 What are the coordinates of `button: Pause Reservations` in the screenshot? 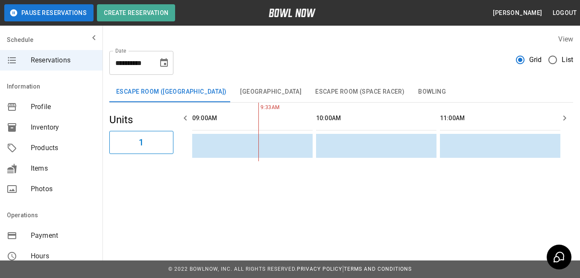 It's located at (49, 13).